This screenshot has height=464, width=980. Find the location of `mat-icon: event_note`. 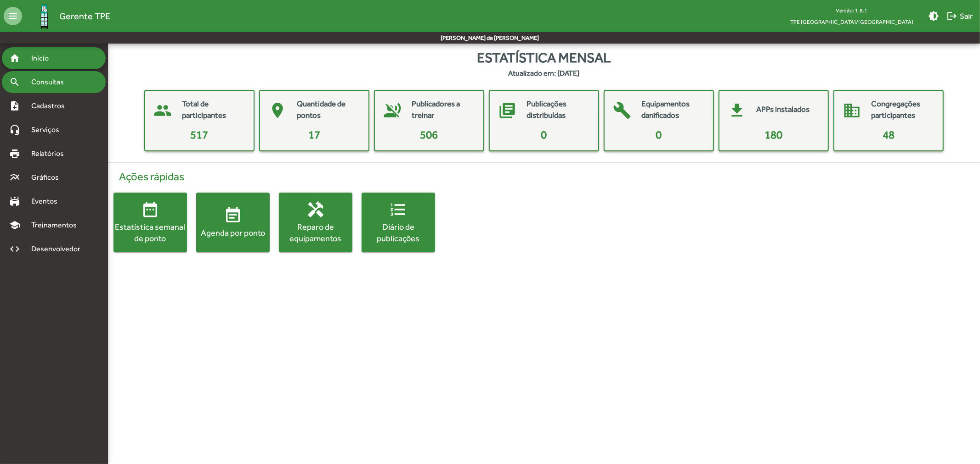

mat-icon: event_note is located at coordinates (233, 215).